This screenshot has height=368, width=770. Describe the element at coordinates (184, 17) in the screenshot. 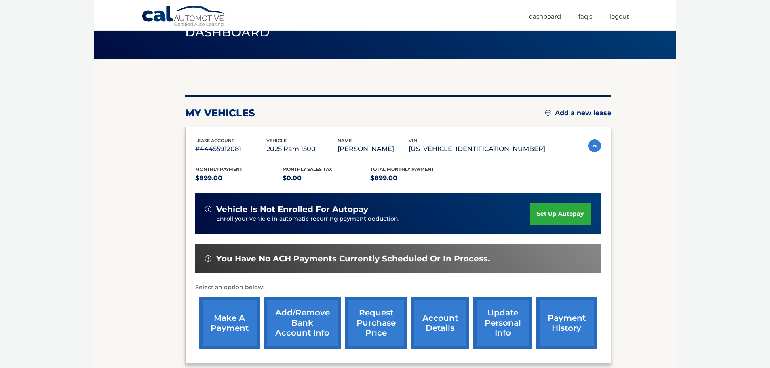

I see `a: Cal Automotive` at that location.